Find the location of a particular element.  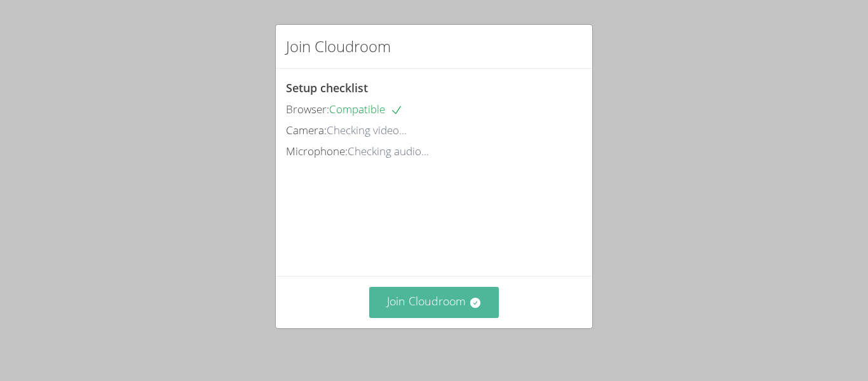

span: Browser: is located at coordinates (308, 109).